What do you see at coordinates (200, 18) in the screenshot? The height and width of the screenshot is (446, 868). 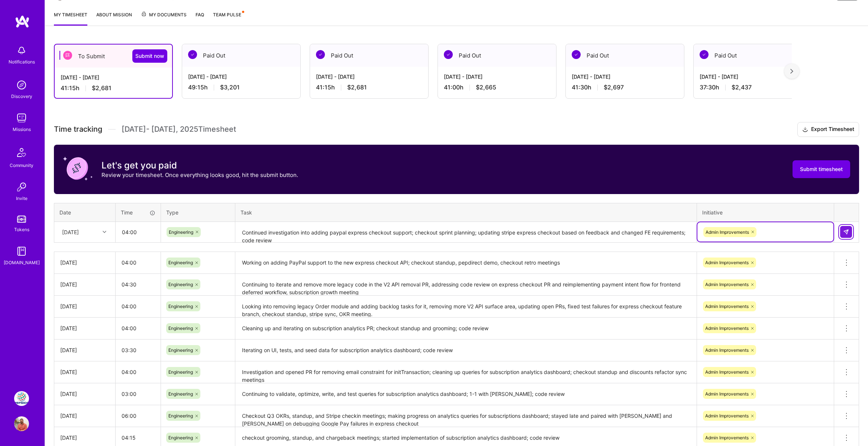 I see `a: FAQ` at bounding box center [200, 18].